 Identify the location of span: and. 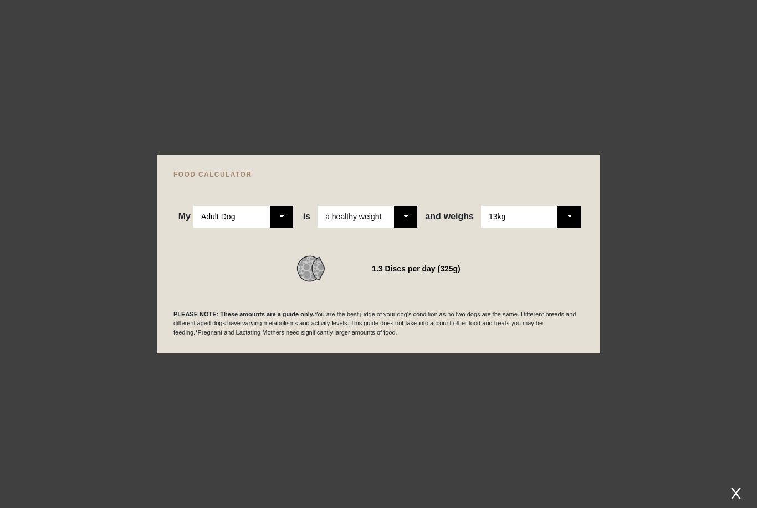
(434, 217).